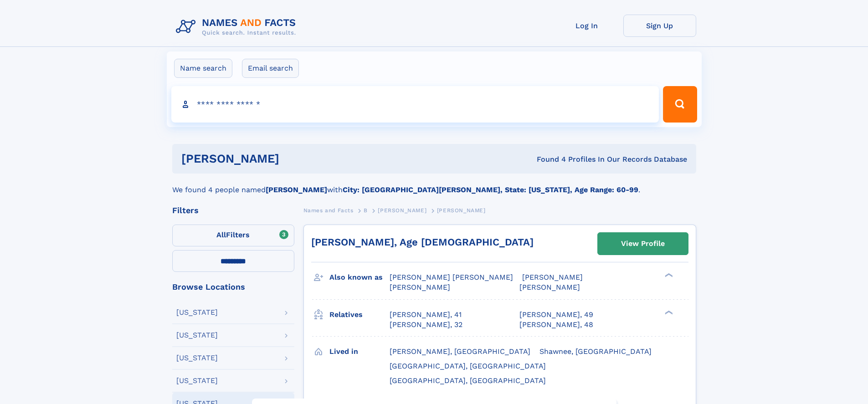  What do you see at coordinates (359, 352) in the screenshot?
I see `h3: Lived in` at bounding box center [359, 352].